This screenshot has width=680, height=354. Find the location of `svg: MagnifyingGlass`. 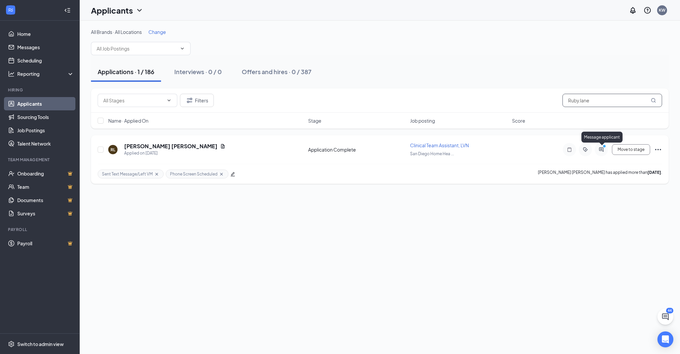

svg: MagnifyingGlass is located at coordinates (653, 100).